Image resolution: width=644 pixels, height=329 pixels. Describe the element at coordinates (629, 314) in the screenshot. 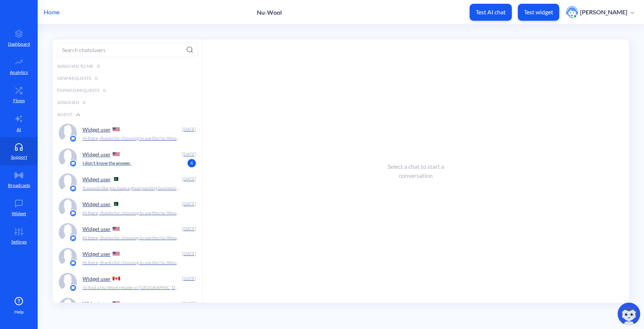

I see `img: copilot-icon.svg` at that location.